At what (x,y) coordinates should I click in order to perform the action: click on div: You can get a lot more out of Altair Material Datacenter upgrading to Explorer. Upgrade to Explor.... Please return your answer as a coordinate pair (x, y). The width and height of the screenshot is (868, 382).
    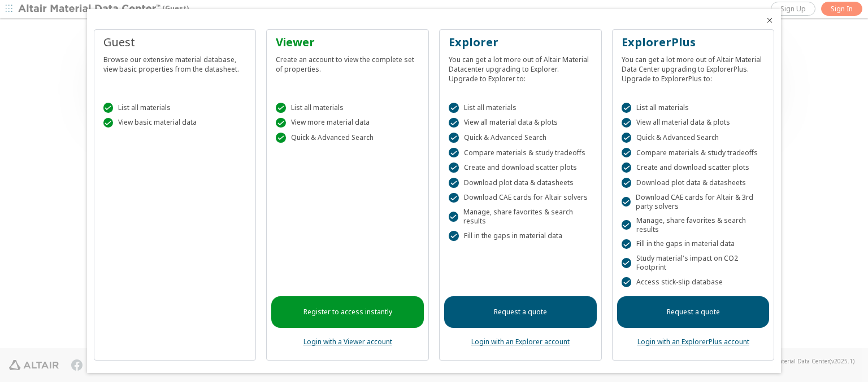
    Looking at the image, I should click on (520, 67).